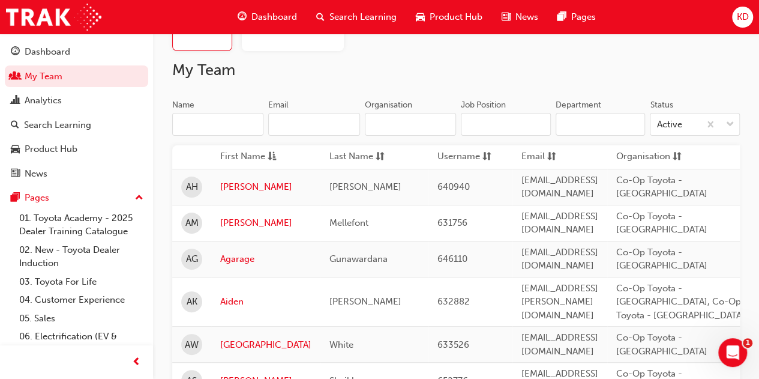 The width and height of the screenshot is (759, 379). What do you see at coordinates (643, 157) in the screenshot?
I see `span: Organisation` at bounding box center [643, 157].